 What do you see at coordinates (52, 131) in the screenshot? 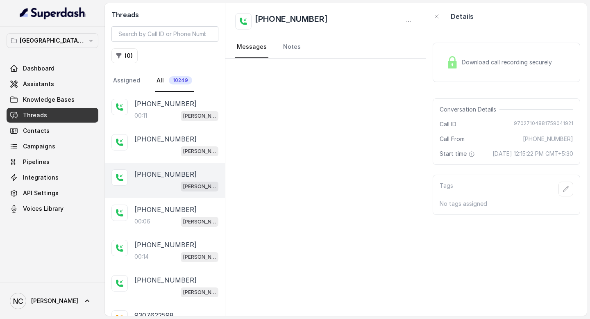
I see `a: Contacts` at bounding box center [52, 131].